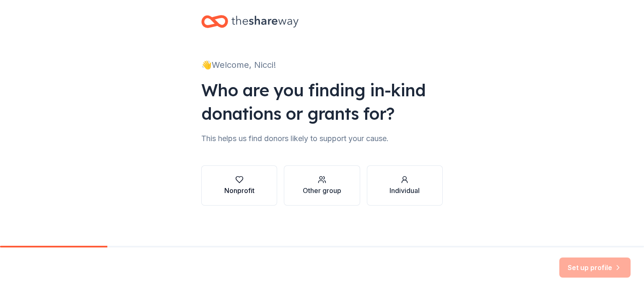 The image size is (644, 291). Describe the element at coordinates (239, 186) in the screenshot. I see `button: Nonprofit` at that location.